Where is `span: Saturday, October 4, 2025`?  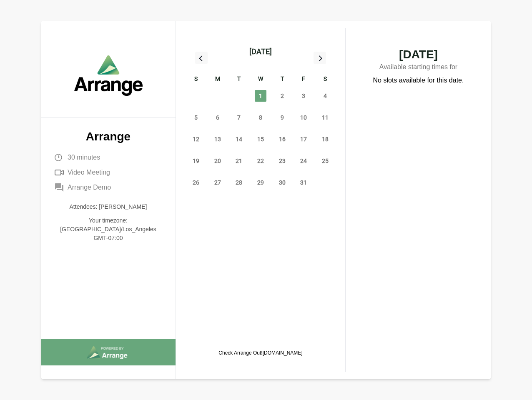 span: Saturday, October 4, 2025 is located at coordinates (326, 96).